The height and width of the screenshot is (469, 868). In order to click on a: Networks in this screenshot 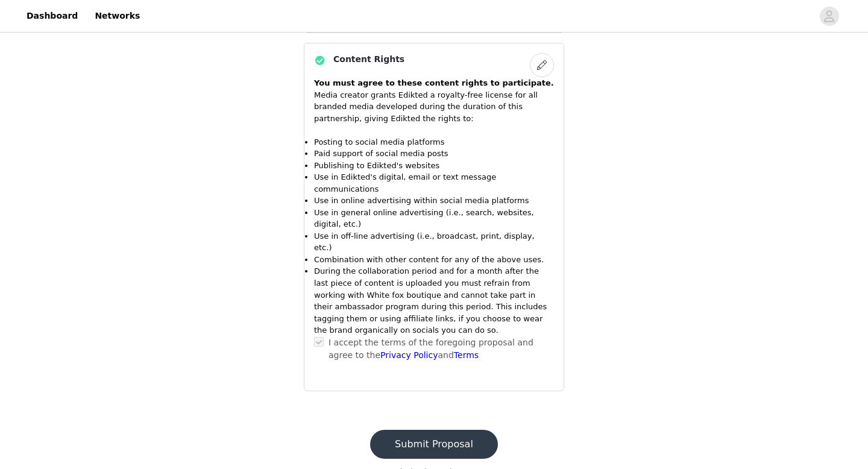, I will do `click(117, 16)`.